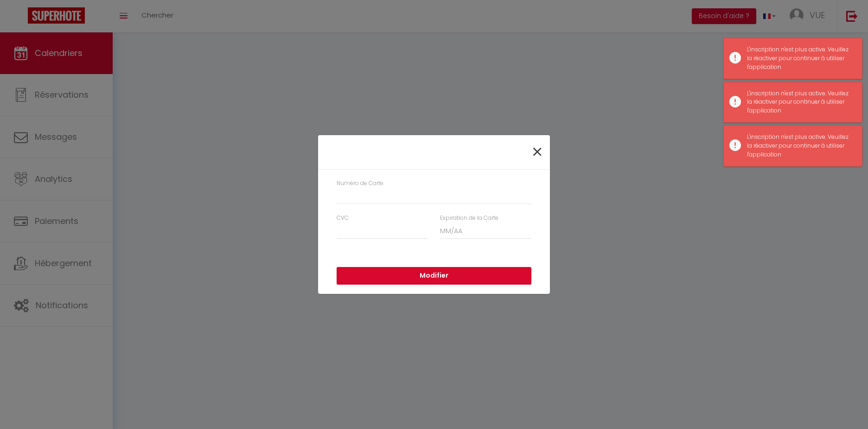  I want to click on button: Modifier, so click(434, 276).